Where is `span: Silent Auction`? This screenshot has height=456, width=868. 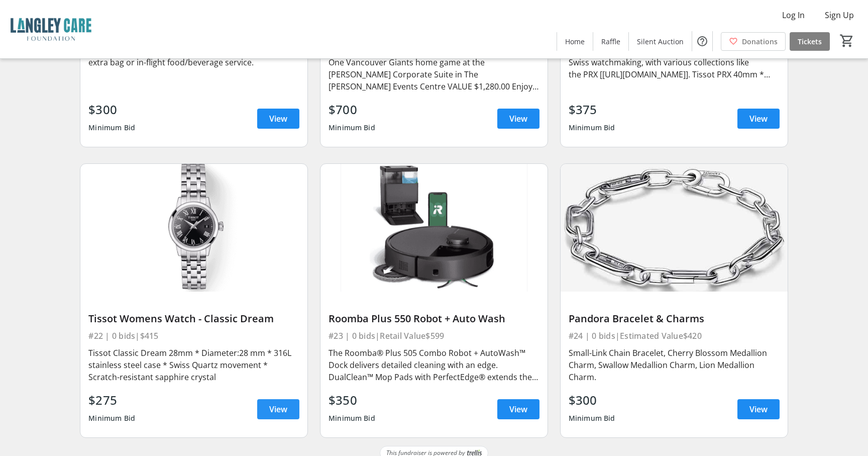 span: Silent Auction is located at coordinates (660, 41).